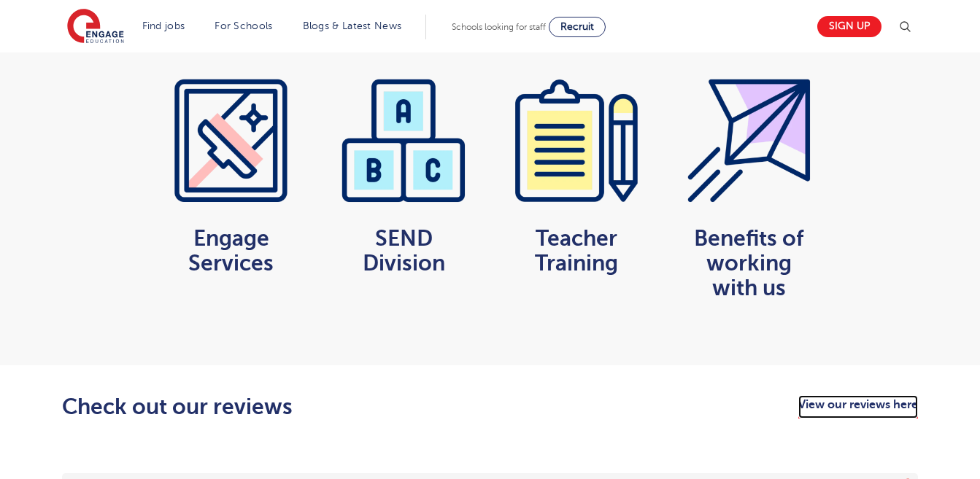 The height and width of the screenshot is (479, 980). What do you see at coordinates (577, 251) in the screenshot?
I see `h2: Teacher Training` at bounding box center [577, 251].